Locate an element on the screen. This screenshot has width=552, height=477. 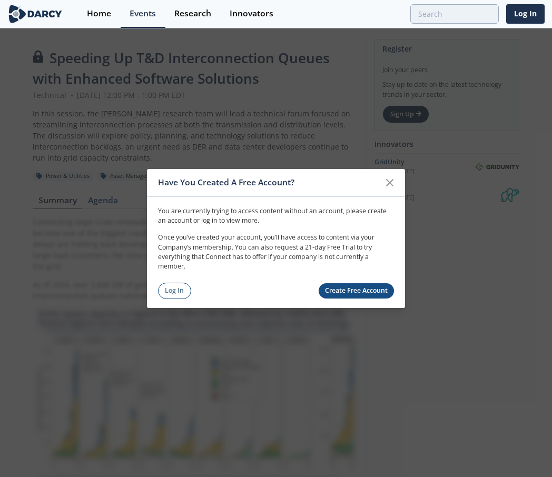
div: Innovators is located at coordinates (251, 14).